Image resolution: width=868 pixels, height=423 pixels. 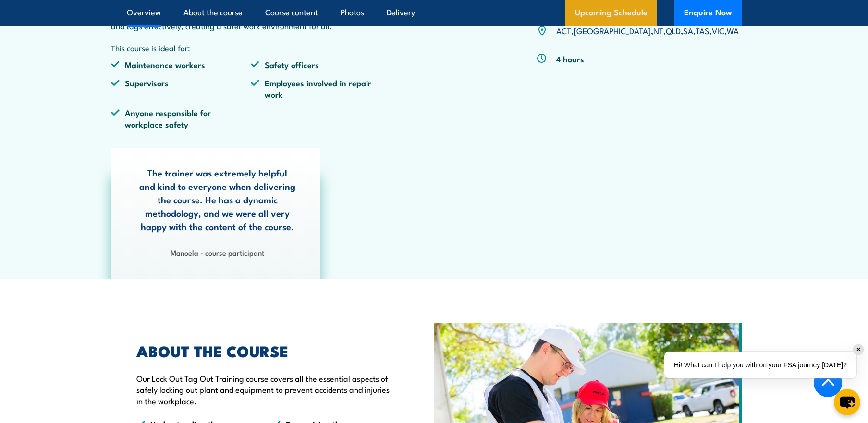 What do you see at coordinates (847, 402) in the screenshot?
I see `button: chat-button` at bounding box center [847, 402].